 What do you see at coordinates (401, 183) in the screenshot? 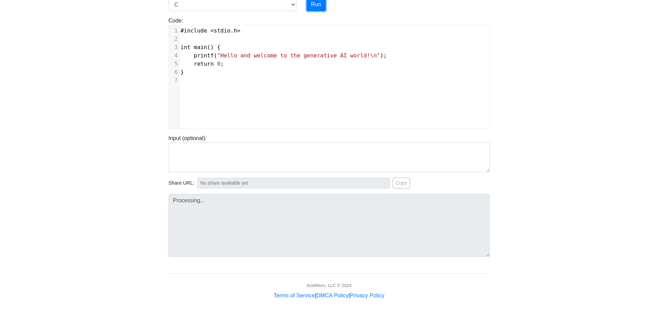
I see `button: Copy` at bounding box center [401, 183].